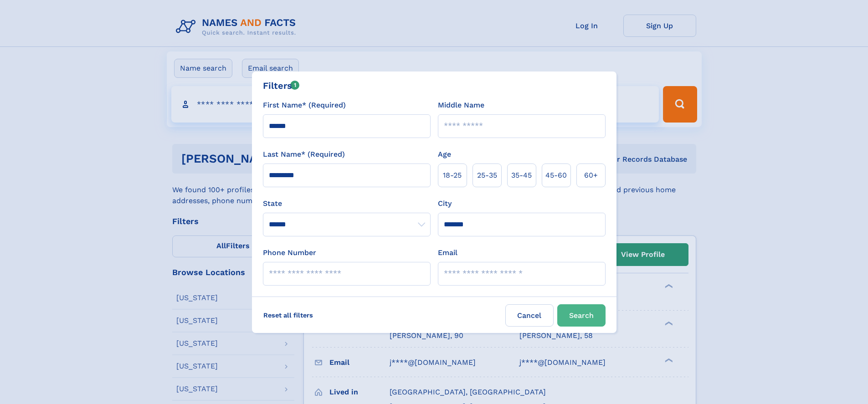 This screenshot has width=868, height=404. What do you see at coordinates (530, 315) in the screenshot?
I see `label: Cancel` at bounding box center [530, 315].